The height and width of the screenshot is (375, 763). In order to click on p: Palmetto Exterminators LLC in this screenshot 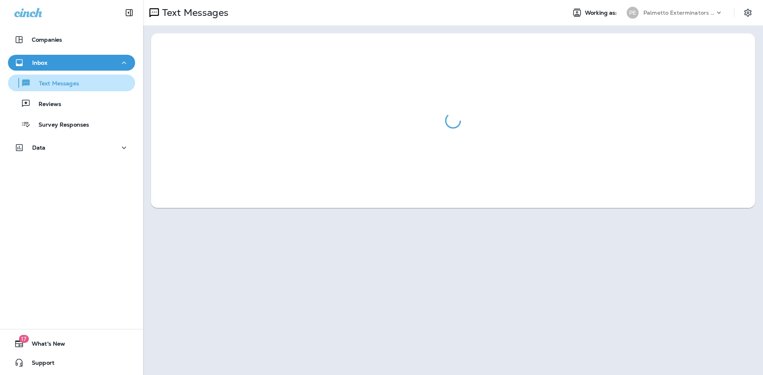, I will do `click(679, 13)`.